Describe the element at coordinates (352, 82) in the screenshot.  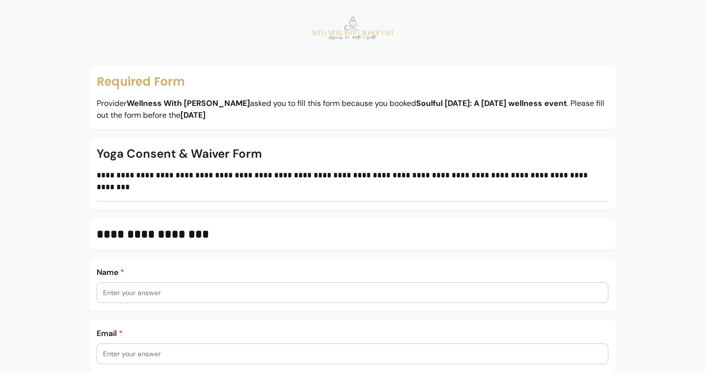
I see `p: Required Form` at that location.